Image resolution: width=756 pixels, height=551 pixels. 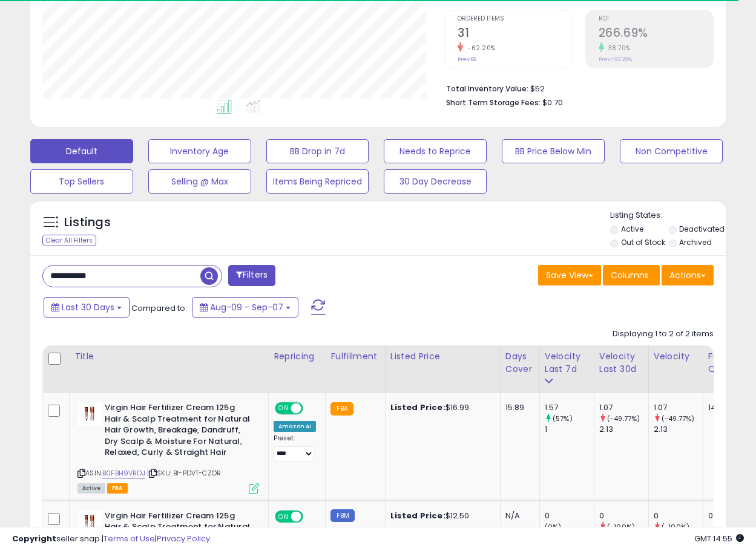 What do you see at coordinates (487, 89) in the screenshot?
I see `b: Total Inventory Value:` at bounding box center [487, 89].